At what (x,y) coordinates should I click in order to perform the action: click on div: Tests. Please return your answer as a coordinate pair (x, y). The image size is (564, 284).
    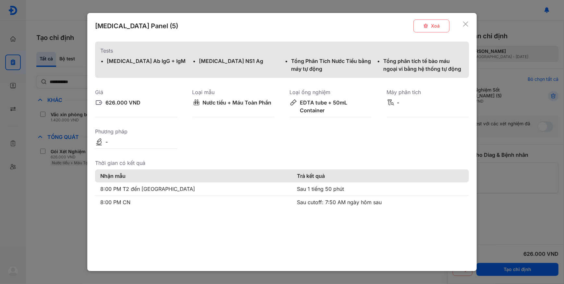
    Looking at the image, I should click on (282, 51).